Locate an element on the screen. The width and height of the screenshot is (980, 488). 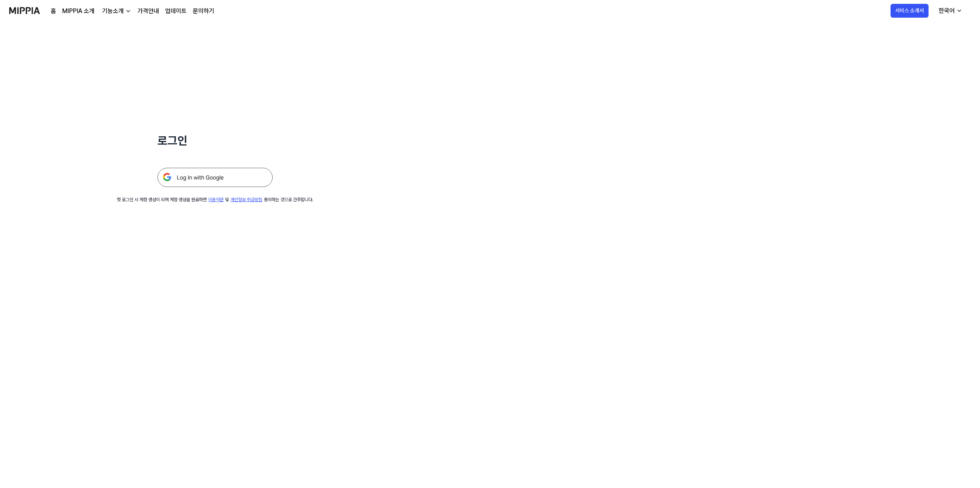
img: down is located at coordinates (128, 11).